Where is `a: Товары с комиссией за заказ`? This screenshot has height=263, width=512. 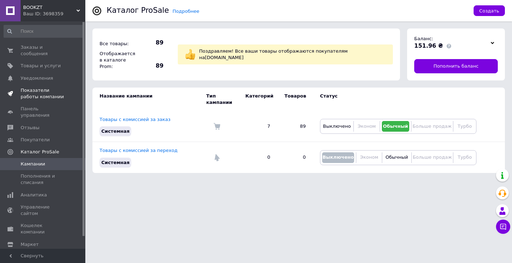
a: Товары с комиссией за заказ is located at coordinates (135, 119).